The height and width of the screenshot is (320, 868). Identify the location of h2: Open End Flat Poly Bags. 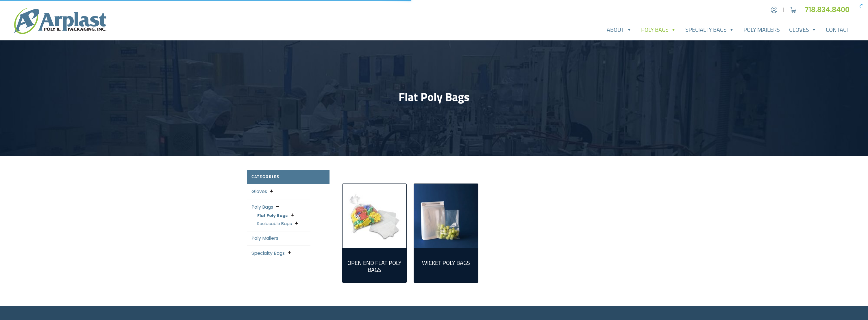
(375, 267).